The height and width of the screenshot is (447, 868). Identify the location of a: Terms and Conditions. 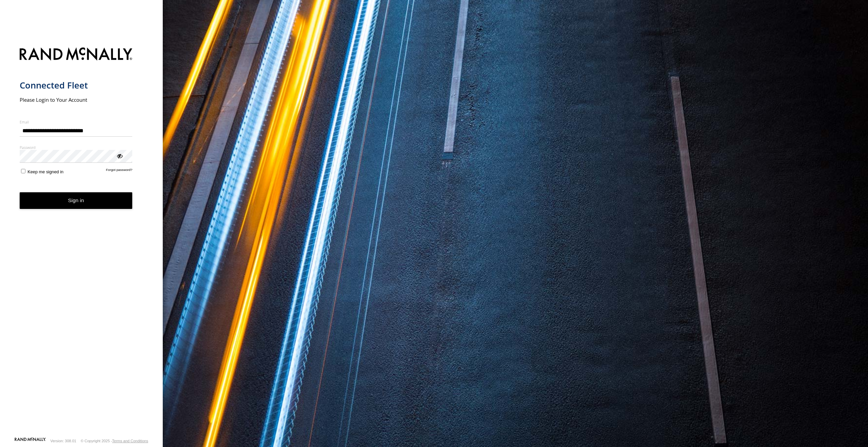
(131, 441).